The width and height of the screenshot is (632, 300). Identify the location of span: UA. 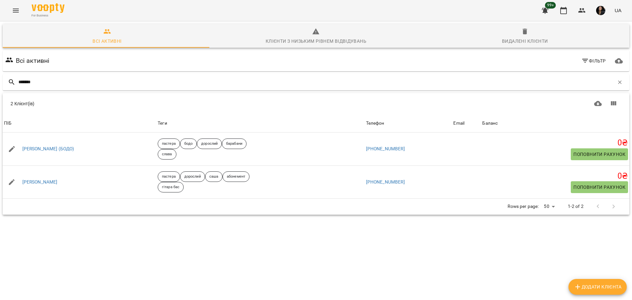
(618, 10).